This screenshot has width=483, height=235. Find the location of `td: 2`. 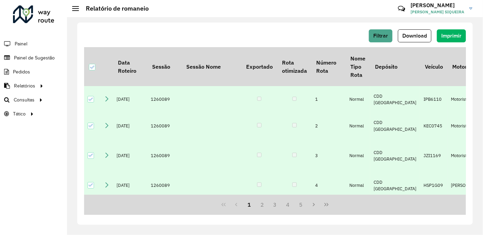

td: 2 is located at coordinates (329, 126).